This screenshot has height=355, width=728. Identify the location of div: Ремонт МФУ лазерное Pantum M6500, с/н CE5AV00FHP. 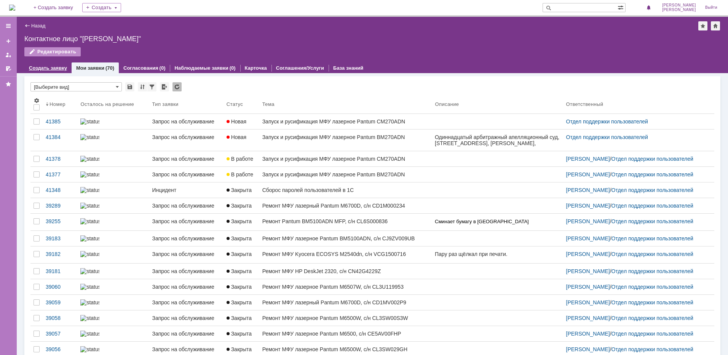
(346, 333).